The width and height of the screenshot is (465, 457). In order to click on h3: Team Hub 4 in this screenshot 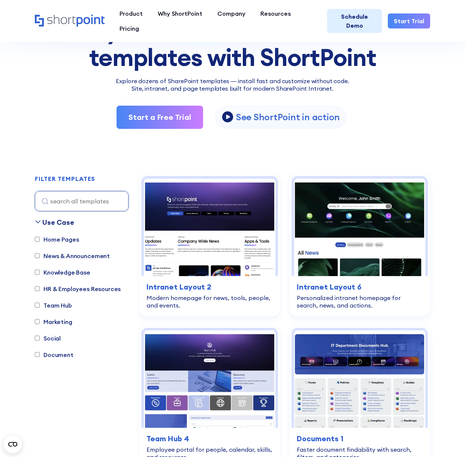, I will do `click(209, 439)`.